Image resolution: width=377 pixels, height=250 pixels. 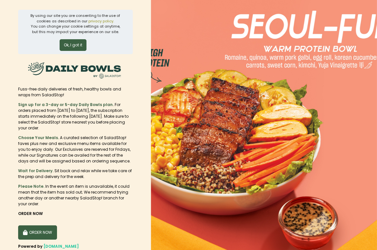 What do you see at coordinates (75, 149) in the screenshot?
I see `div: A curated selection of SaladStop! faves plus new and exclusive menu items available for you to en...` at bounding box center [75, 149].